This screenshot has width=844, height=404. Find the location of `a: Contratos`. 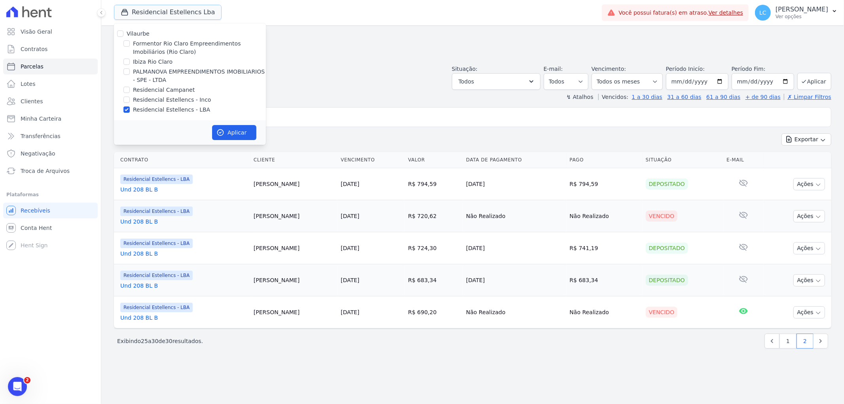

a: Contratos is located at coordinates (50, 49).